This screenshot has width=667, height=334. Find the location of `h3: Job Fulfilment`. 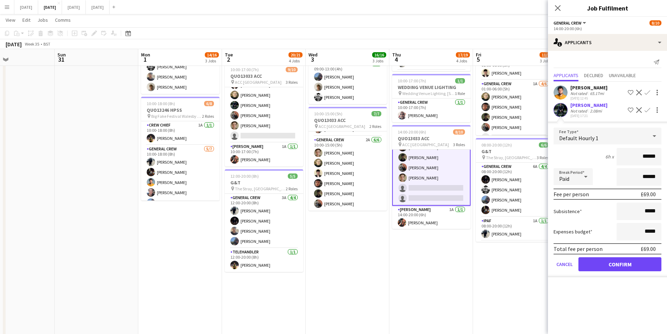

h3: Job Fulfilment is located at coordinates (608, 8).